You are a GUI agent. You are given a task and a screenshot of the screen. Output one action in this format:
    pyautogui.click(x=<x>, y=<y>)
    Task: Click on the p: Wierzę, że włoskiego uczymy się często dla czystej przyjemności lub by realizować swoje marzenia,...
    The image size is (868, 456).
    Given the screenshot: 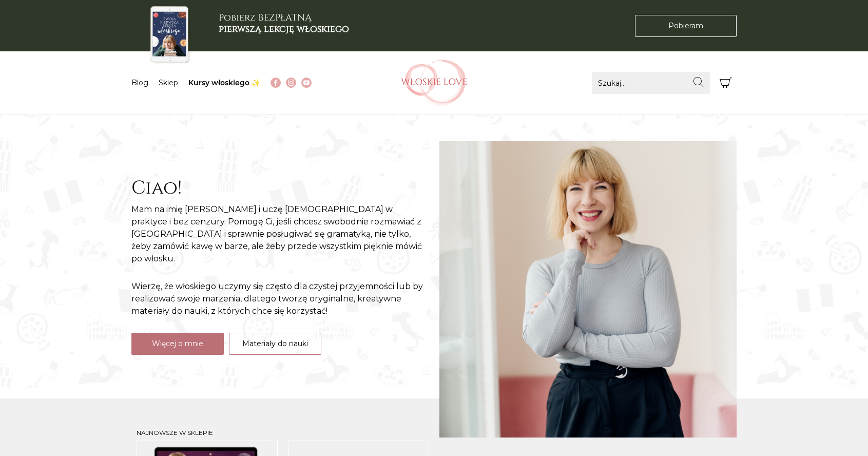 What is the action you would take?
    pyautogui.click(x=280, y=299)
    